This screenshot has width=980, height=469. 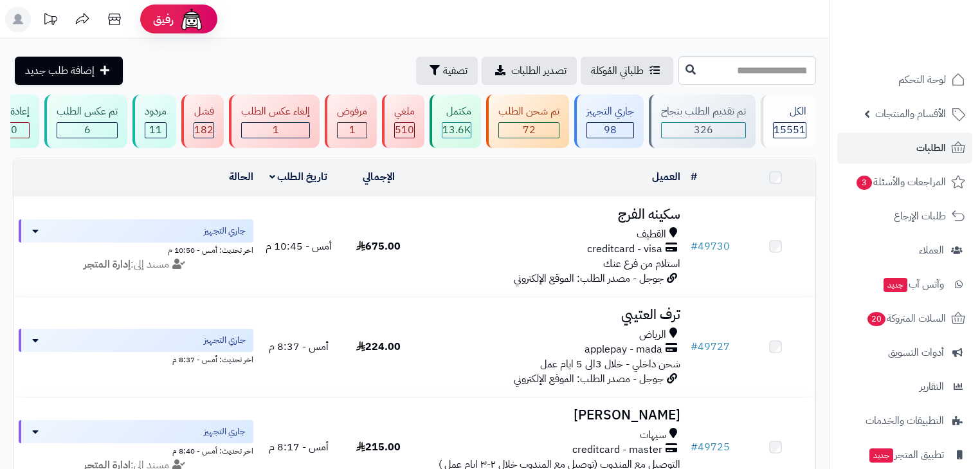 What do you see at coordinates (156, 130) in the screenshot?
I see `div: 11` at bounding box center [156, 130].